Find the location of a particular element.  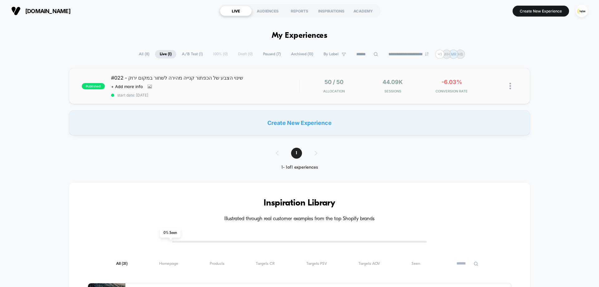

span: Seen is located at coordinates (416, 263).